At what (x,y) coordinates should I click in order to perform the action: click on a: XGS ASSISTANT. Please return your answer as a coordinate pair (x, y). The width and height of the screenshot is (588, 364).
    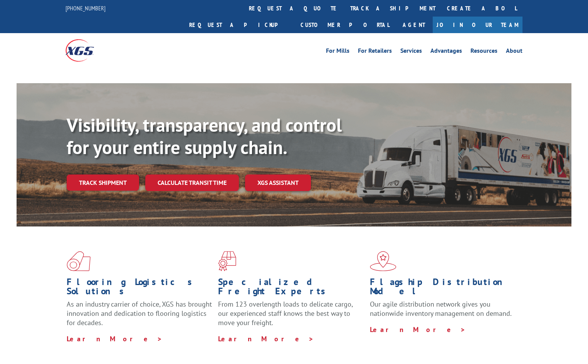
    Looking at the image, I should click on (278, 182).